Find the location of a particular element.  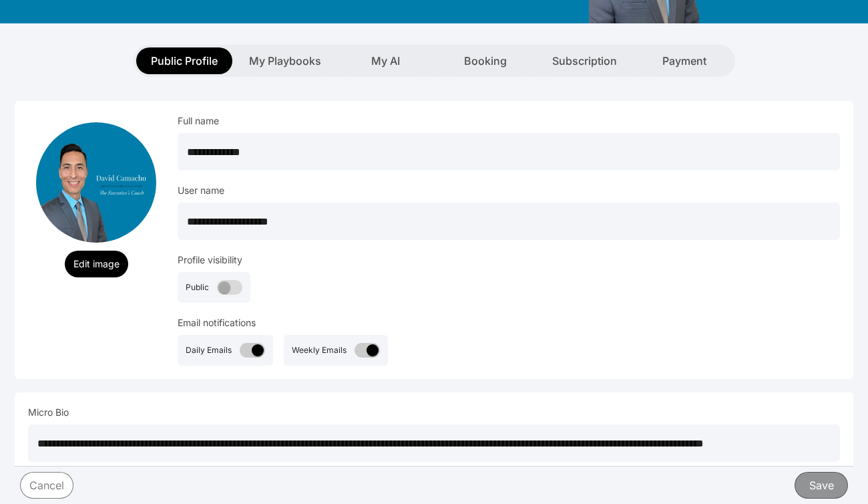

div: Public is located at coordinates (197, 287).